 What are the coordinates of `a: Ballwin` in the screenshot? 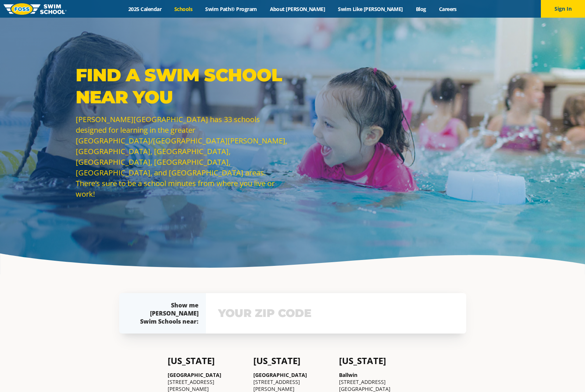 It's located at (349, 375).